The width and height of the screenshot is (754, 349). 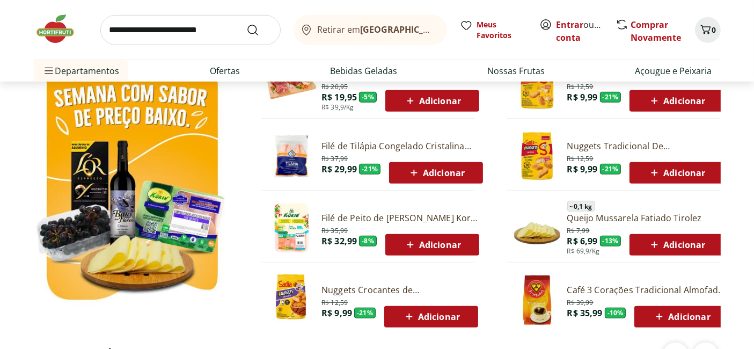 What do you see at coordinates (61, 29) in the screenshot?
I see `img: Hortifruti` at bounding box center [61, 29].